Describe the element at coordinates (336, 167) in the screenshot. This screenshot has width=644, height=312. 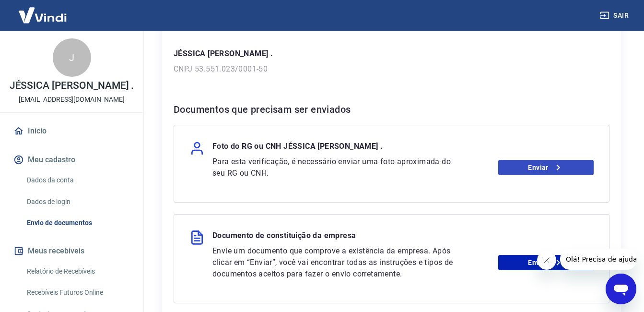
I see `p: Para esta verificação, é necessário enviar uma foto aproximada do seu RG ou CNH.` at that location.